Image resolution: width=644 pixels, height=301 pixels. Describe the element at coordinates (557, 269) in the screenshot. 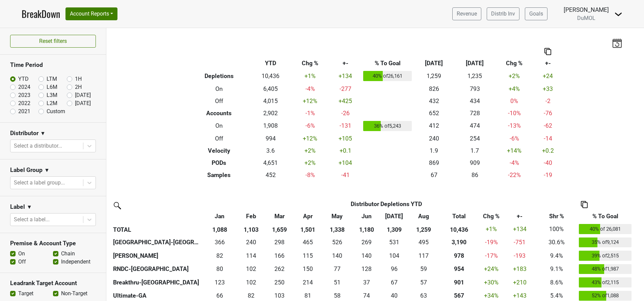

I see `td: 9.1%` at that location.